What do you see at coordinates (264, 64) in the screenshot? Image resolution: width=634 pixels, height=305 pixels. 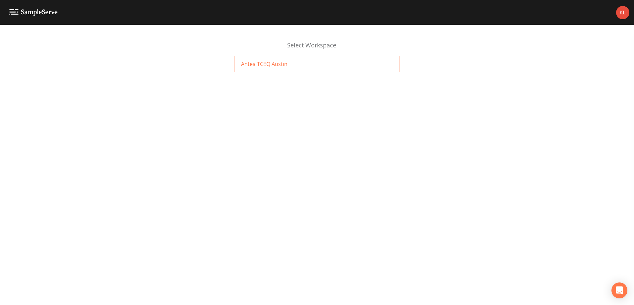 I see `span: Antea TCEQ Austin` at bounding box center [264, 64].